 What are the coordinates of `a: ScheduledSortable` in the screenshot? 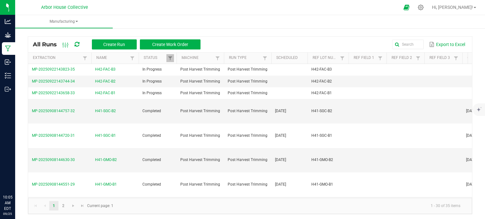 It's located at (291, 58).